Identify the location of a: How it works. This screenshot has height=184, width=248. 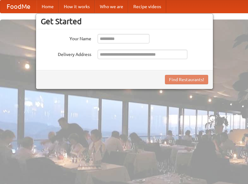
(77, 7).